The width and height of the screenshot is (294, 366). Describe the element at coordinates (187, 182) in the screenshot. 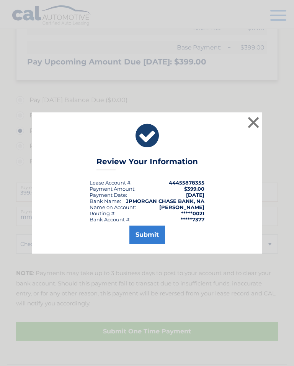

I see `strong: 44455878355` at that location.